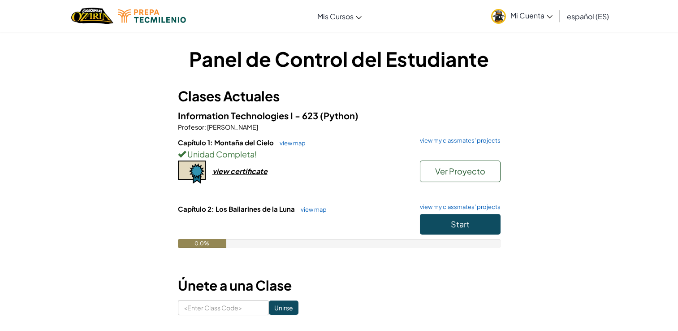 Image resolution: width=678 pixels, height=331 pixels. I want to click on a: view certificate, so click(223, 171).